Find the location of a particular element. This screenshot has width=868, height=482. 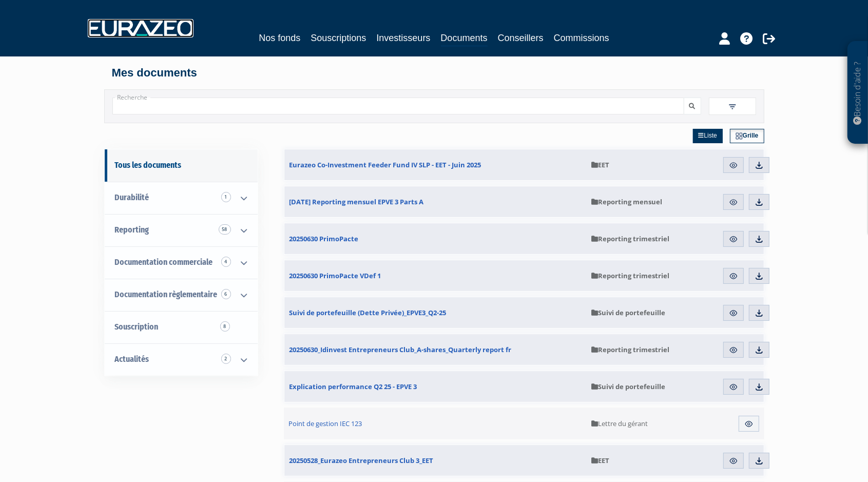

a: Point de gestion IEC 123 is located at coordinates (435, 423).